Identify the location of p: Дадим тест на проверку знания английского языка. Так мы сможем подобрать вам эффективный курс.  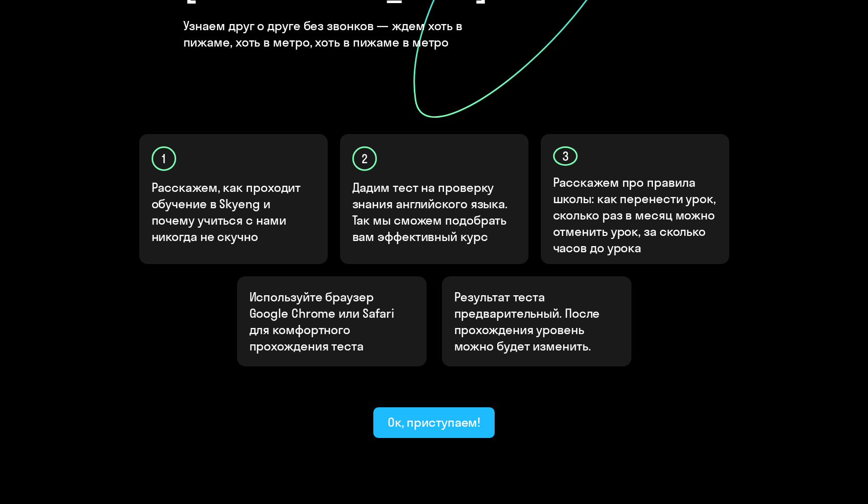
(435, 212).